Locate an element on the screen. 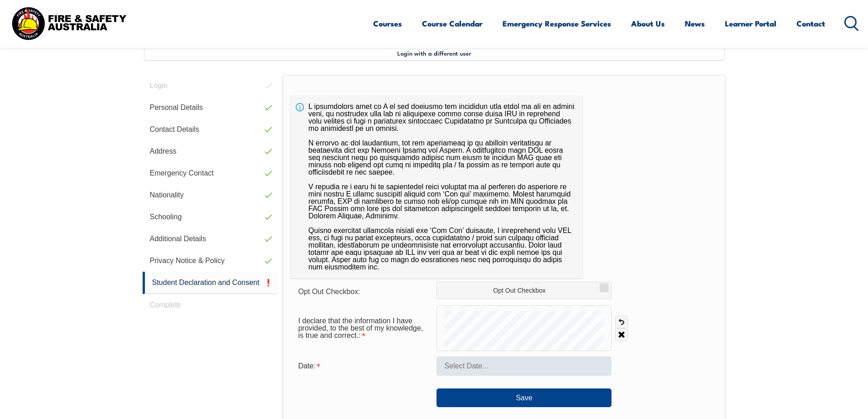  a: About Us is located at coordinates (648, 23).